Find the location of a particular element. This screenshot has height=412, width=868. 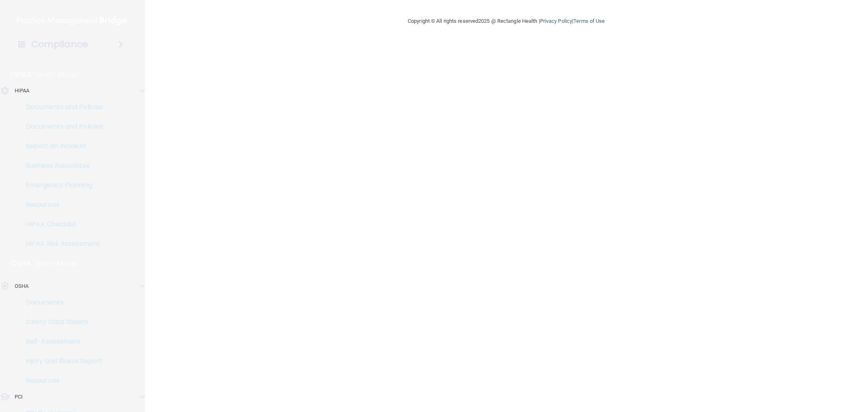

p: Documents is located at coordinates (61, 302).